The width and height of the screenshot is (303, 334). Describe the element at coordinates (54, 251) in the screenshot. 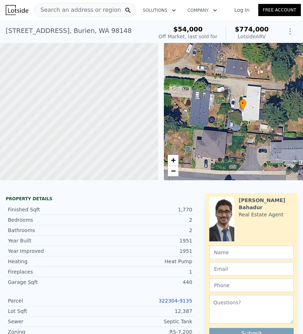

I see `div: Year Improved` at that location.